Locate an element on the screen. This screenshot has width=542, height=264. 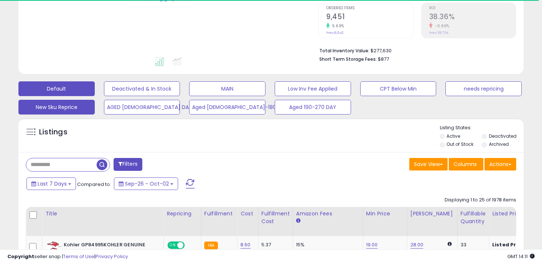
button: Filters is located at coordinates (128, 164).